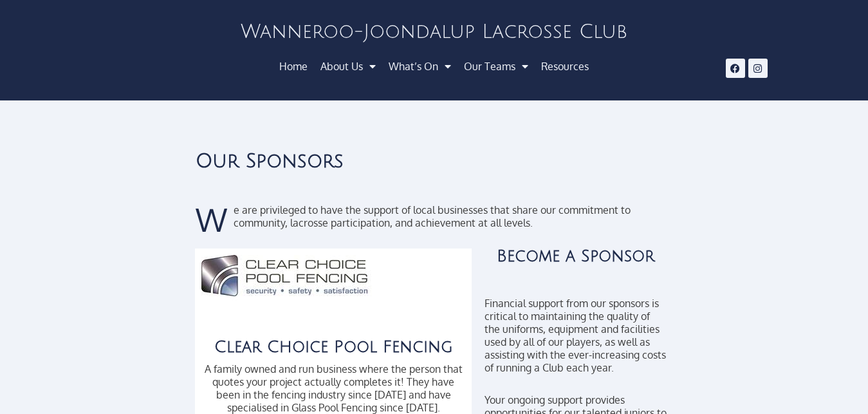 The height and width of the screenshot is (414, 868). What do you see at coordinates (419, 66) in the screenshot?
I see `a: What’s On` at bounding box center [419, 66].